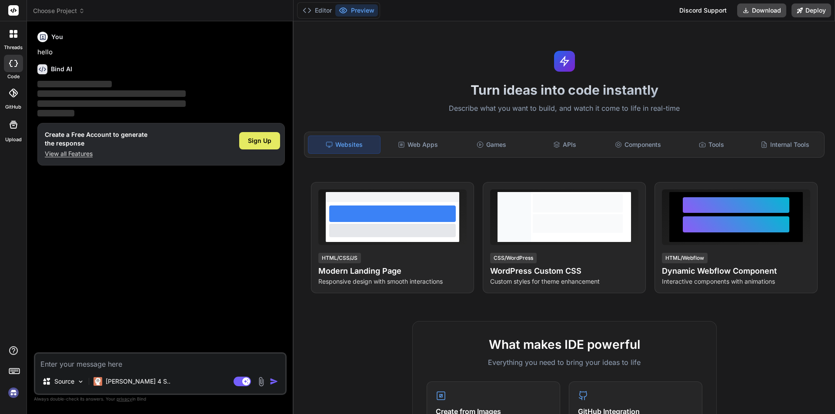 This screenshot has width=835, height=414. What do you see at coordinates (392, 282) in the screenshot?
I see `p: Responsive design with smooth interactions` at bounding box center [392, 282].